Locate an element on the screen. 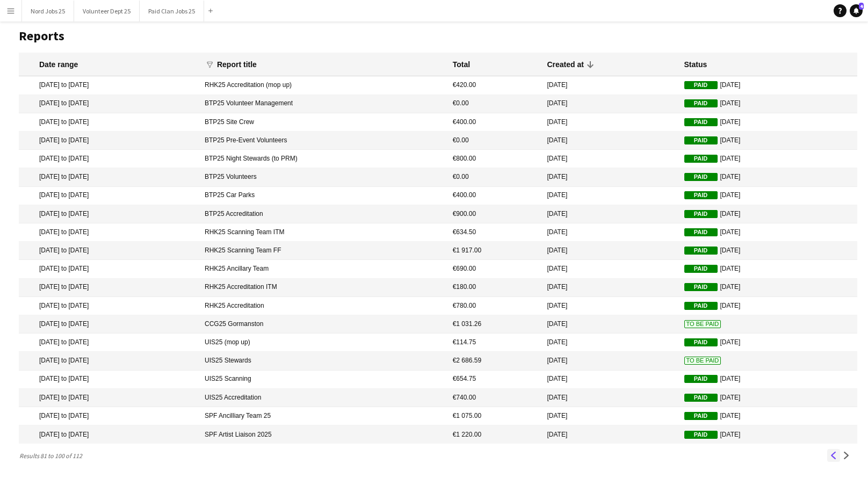 The image size is (868, 478). mat-cell: BTP25 Accreditation is located at coordinates (324, 214).